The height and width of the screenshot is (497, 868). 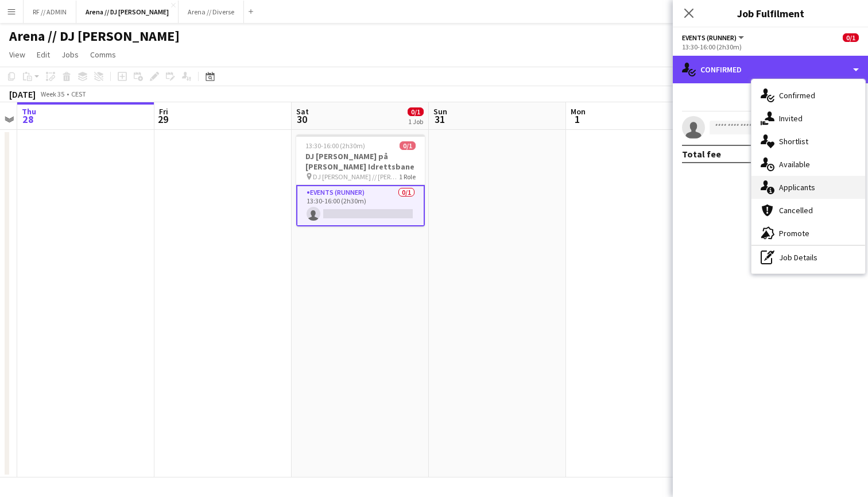 What do you see at coordinates (770, 13) in the screenshot?
I see `h3: Job Fulfilment` at bounding box center [770, 13].